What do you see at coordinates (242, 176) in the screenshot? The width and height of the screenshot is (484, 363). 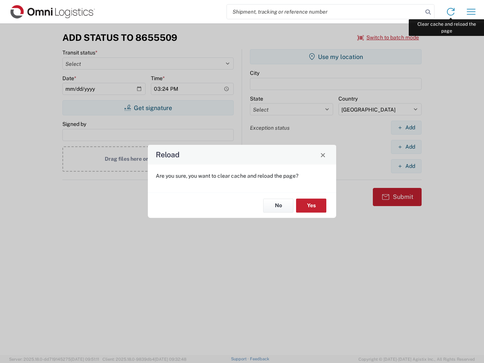 I see `p: Are you sure, you want to clear cache and reload the page?` at bounding box center [242, 176].